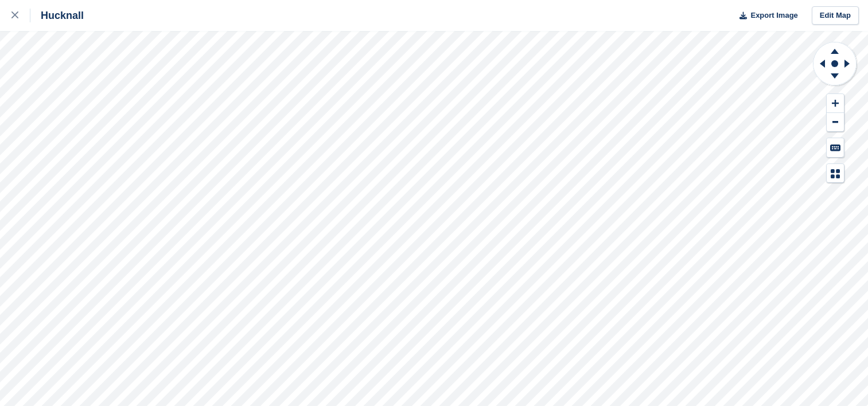 This screenshot has height=406, width=868. I want to click on button: Export Image, so click(765, 16).